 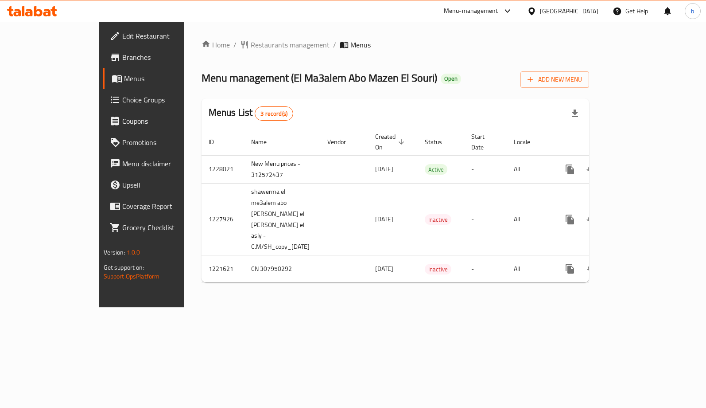 What do you see at coordinates (436, 169) in the screenshot?
I see `div: Active` at bounding box center [436, 169].